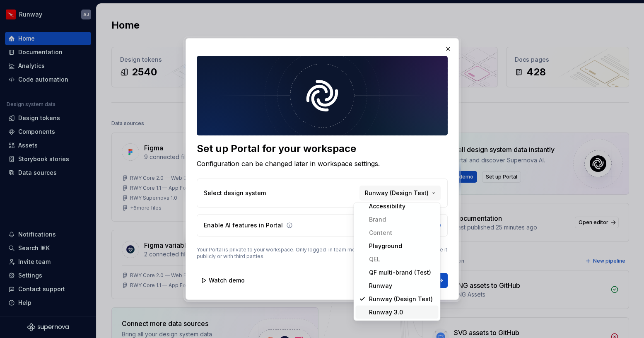 This screenshot has width=644, height=338. What do you see at coordinates (381, 286) in the screenshot?
I see `div: Runway` at bounding box center [381, 286].